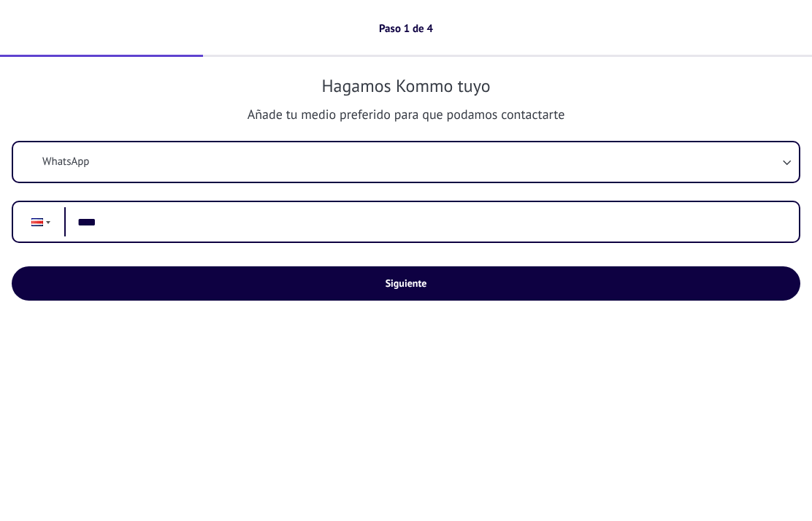  Describe the element at coordinates (406, 283) in the screenshot. I see `button: Siguiente` at that location.